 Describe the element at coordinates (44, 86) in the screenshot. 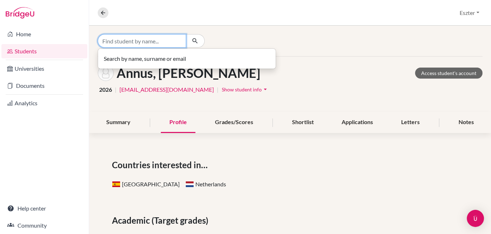

I see `a: Documents` at that location.